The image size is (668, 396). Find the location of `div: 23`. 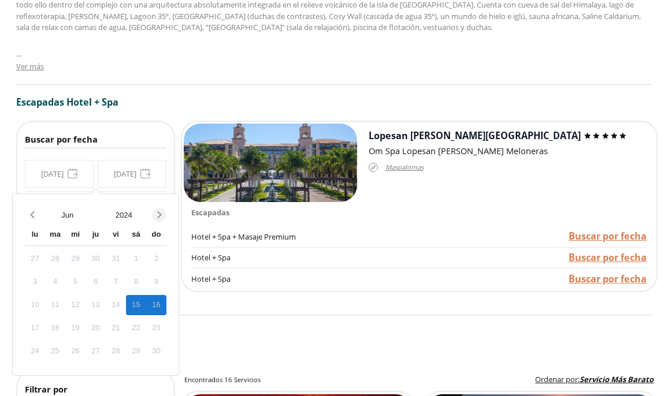

div: 23 is located at coordinates (156, 328).